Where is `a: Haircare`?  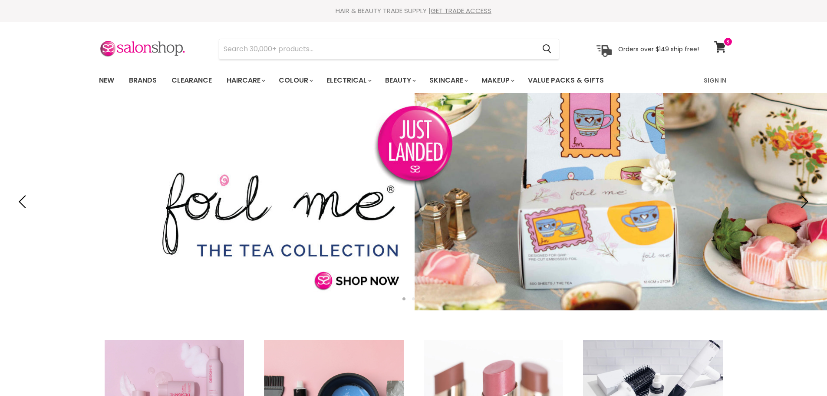
a: Haircare is located at coordinates (245, 80).